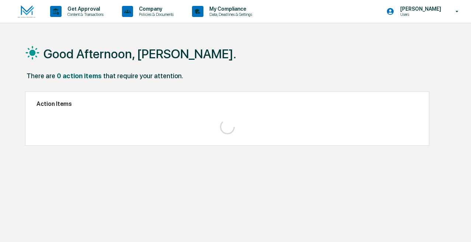 Image resolution: width=471 pixels, height=242 pixels. I want to click on div: There are, so click(41, 76).